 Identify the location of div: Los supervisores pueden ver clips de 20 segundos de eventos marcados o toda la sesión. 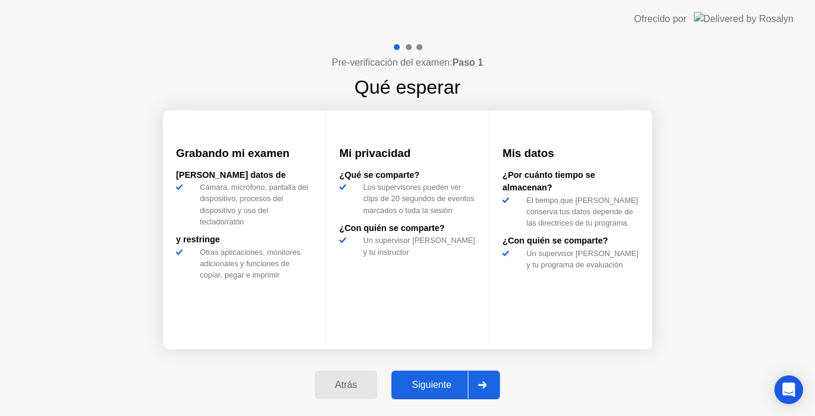
(417, 199).